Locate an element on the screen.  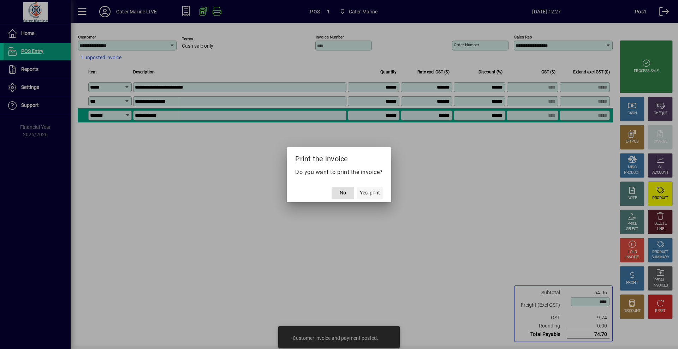
button: No is located at coordinates (343, 193).